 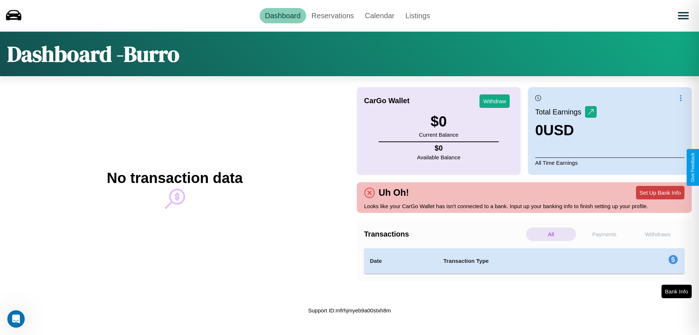 What do you see at coordinates (439, 157) in the screenshot?
I see `p: Available Balance` at bounding box center [439, 157].